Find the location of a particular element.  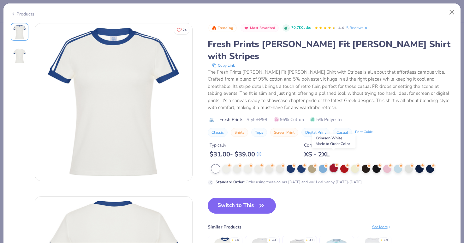

img: Back is located at coordinates (20, 56).